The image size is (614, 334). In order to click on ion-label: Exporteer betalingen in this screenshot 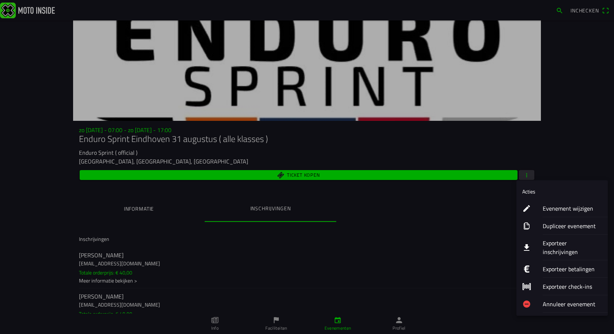, I will do `click(572, 269)`.